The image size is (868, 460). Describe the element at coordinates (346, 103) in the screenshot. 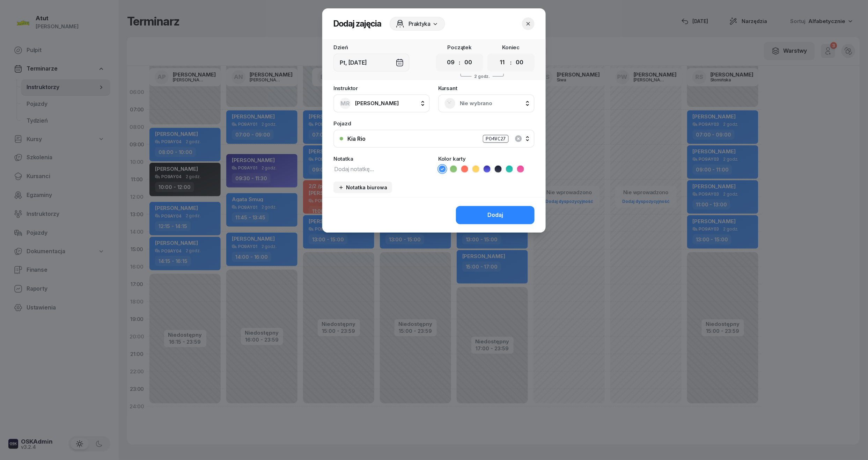

I see `span: MR` at that location.